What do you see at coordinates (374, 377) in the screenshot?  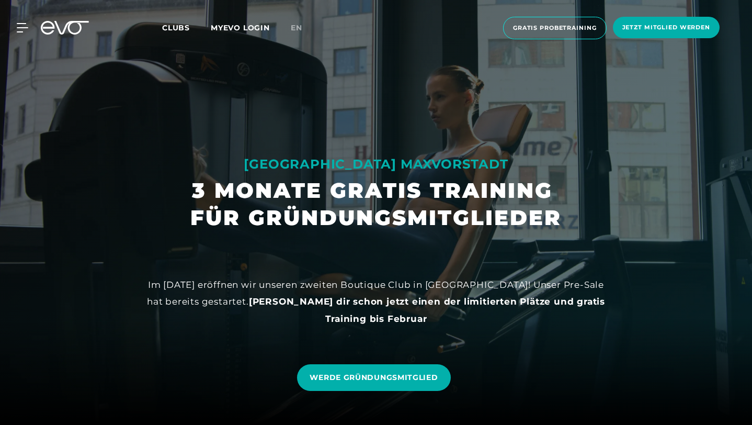 I see `span: WERDE GRÜNDUNGSMITGLIED` at bounding box center [374, 377].